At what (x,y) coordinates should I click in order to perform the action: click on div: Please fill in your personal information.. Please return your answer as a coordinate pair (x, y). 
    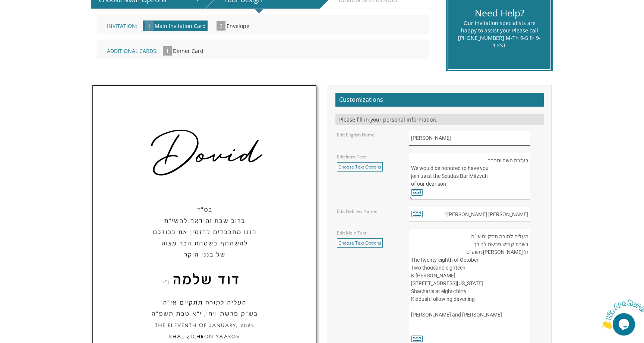
    Looking at the image, I should click on (440, 120).